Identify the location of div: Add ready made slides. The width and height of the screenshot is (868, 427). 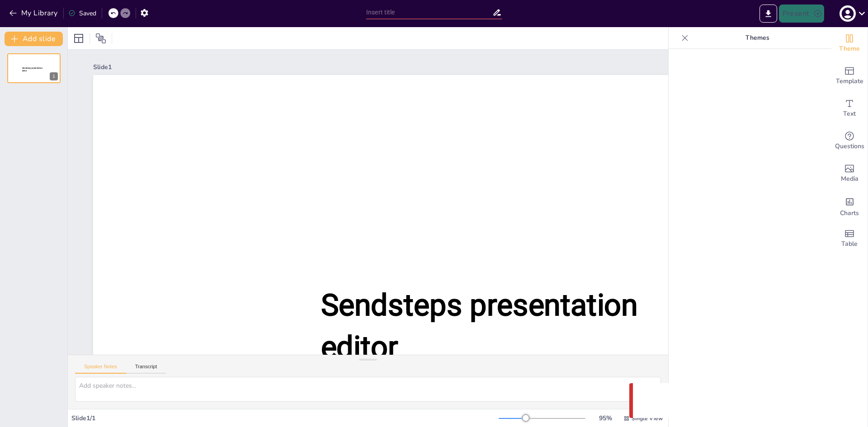
(849, 76).